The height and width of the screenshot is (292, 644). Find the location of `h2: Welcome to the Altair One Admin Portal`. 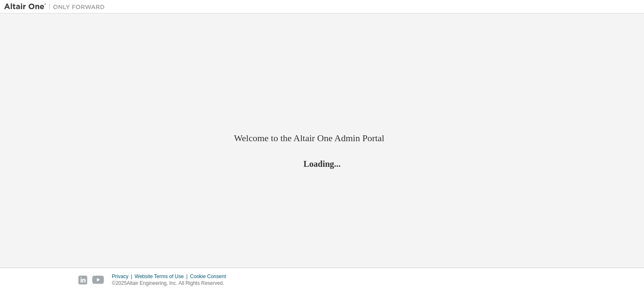

h2: Welcome to the Altair One Admin Portal is located at coordinates (322, 138).